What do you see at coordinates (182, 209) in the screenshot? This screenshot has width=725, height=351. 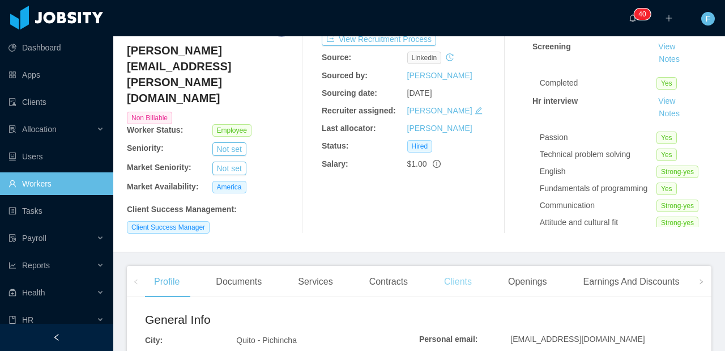 I see `b: Client Success Management :` at bounding box center [182, 209].